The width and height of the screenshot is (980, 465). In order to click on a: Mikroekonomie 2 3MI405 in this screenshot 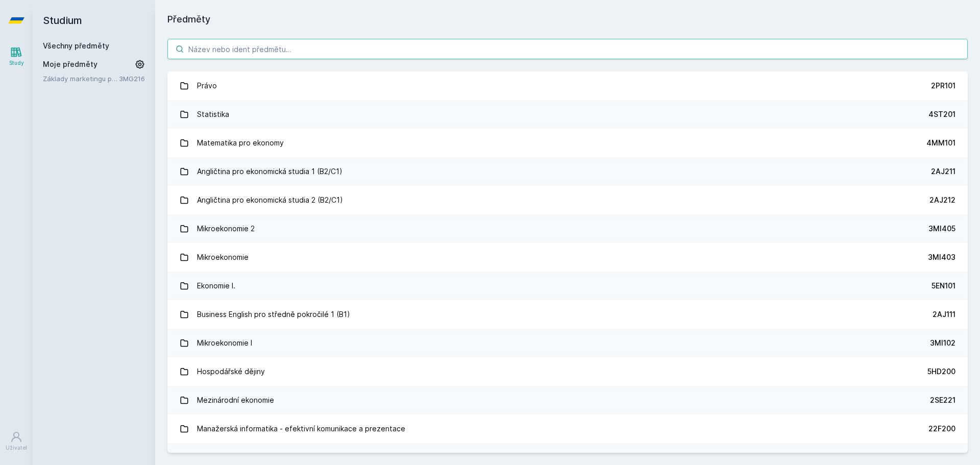, I will do `click(568, 229)`.